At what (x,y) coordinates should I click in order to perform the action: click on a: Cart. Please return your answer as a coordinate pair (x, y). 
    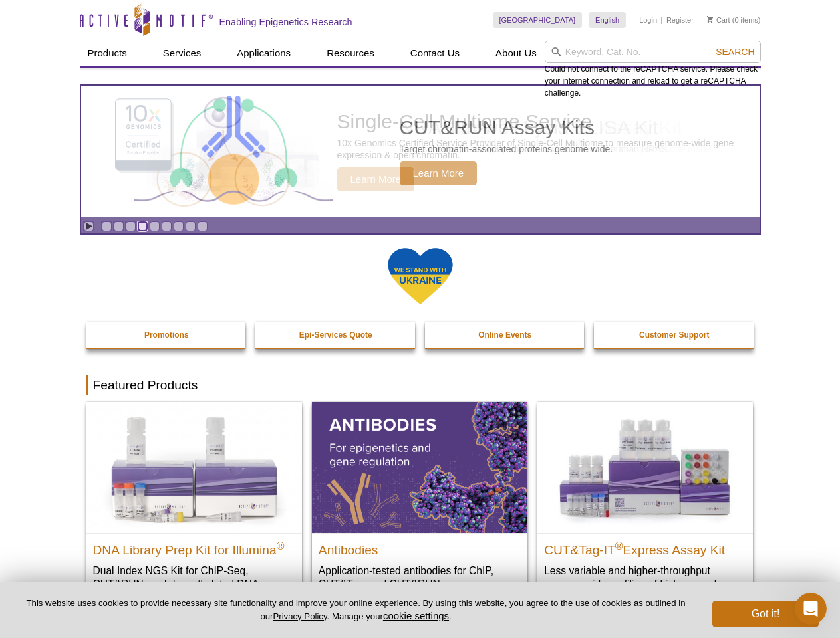
    Looking at the image, I should click on (718, 20).